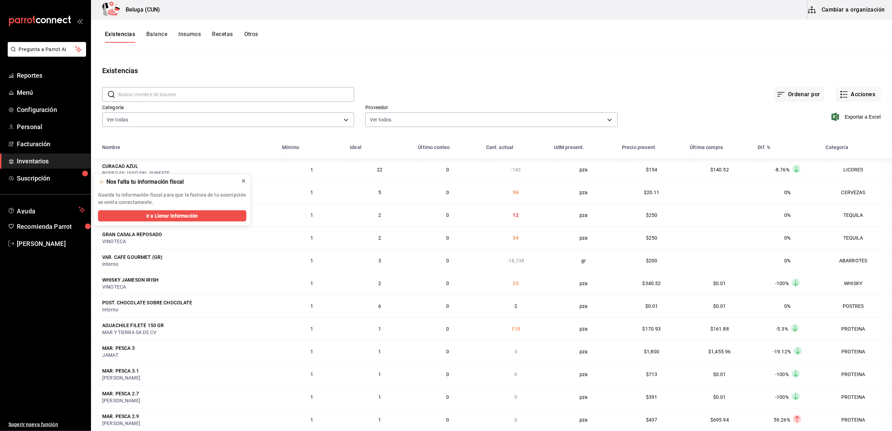 Image resolution: width=892 pixels, height=431 pixels. Describe the element at coordinates (584, 260) in the screenshot. I see `td: gr` at that location.